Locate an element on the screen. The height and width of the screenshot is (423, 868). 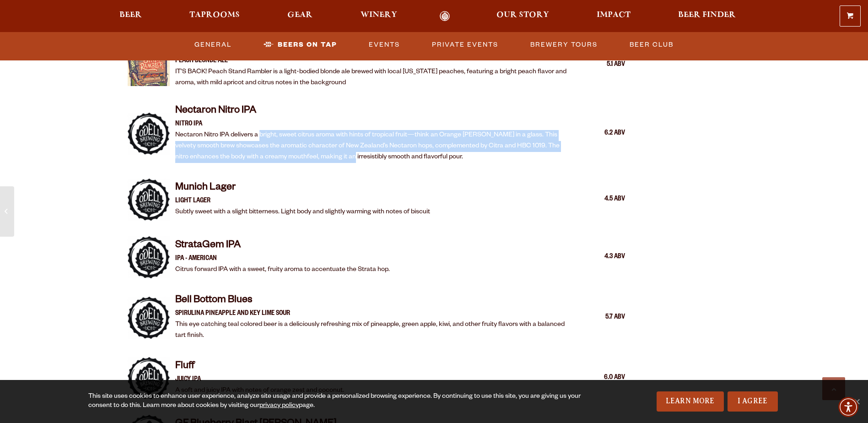
span: Taprooms is located at coordinates (214, 15).